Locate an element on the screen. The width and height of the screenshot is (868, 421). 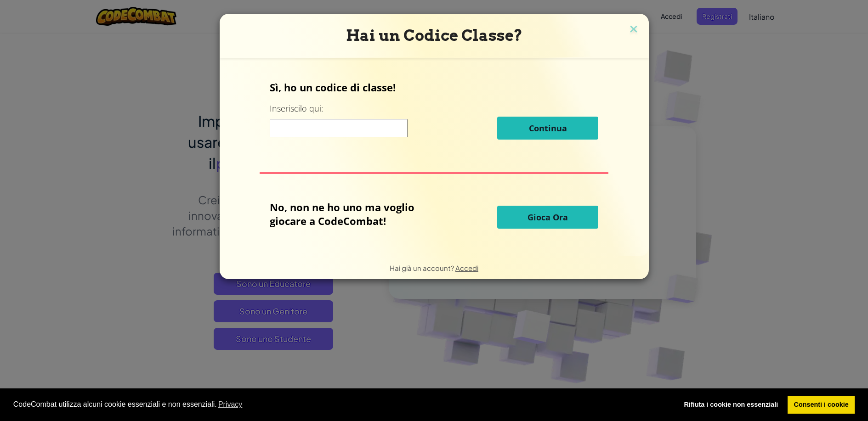
p: No, non ne ho uno ma voglio giocare a CodeCombat! is located at coordinates (360, 214).